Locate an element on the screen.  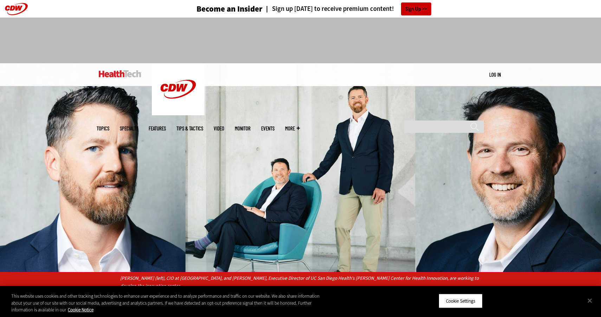
span: Specialty is located at coordinates (129, 128).